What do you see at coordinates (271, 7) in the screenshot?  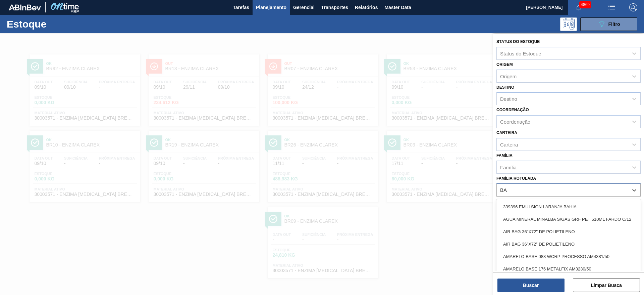 I see `span: Planejamento` at bounding box center [271, 7].